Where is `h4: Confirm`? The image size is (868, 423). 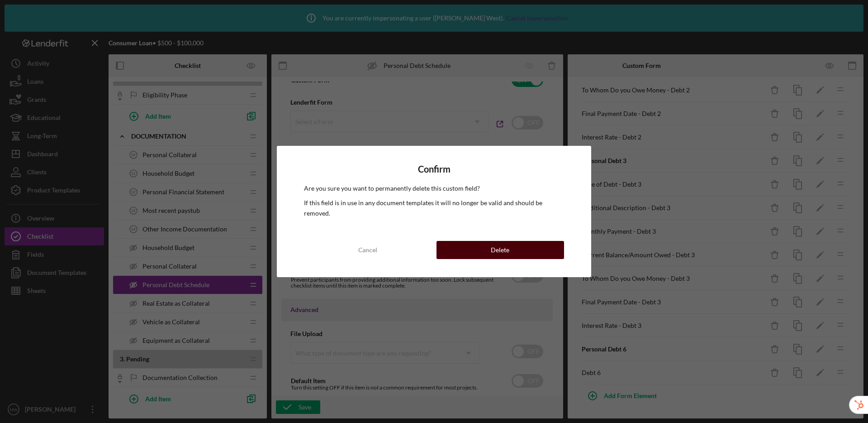 h4: Confirm is located at coordinates (434, 169).